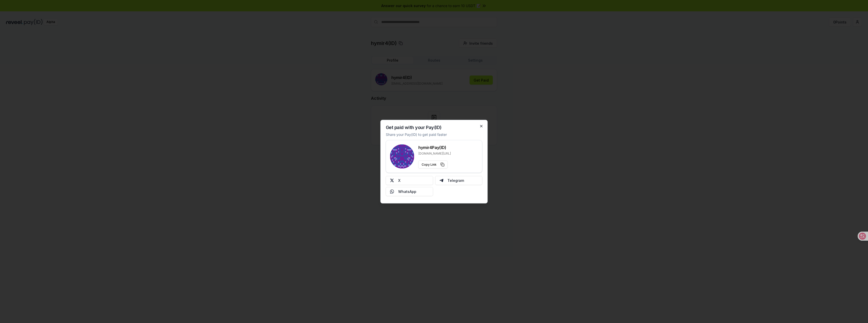  I want to click on h3: hymir4 Pay(ID), so click(435, 148).